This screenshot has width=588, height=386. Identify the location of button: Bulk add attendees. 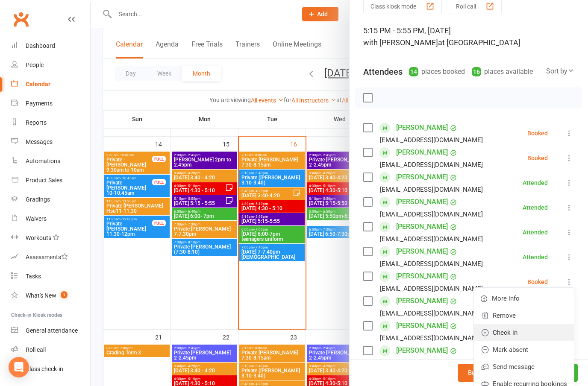
(495, 373).